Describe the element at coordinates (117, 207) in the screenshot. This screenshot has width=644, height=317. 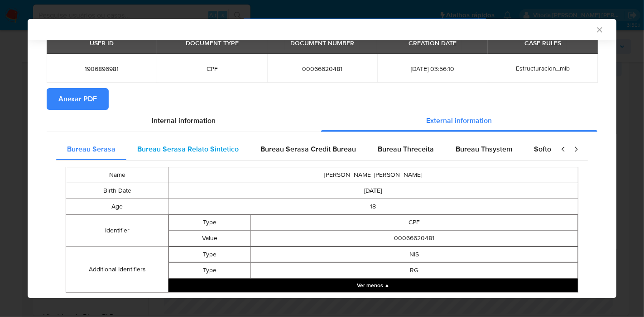
I see `td: Age` at that location.